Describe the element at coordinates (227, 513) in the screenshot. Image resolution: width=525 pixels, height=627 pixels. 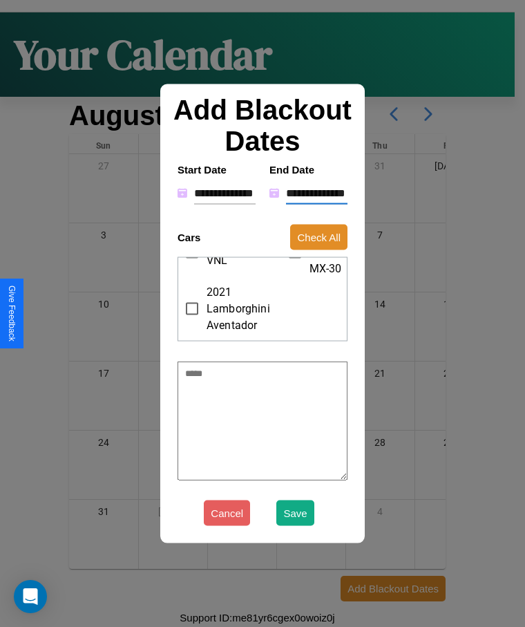
I see `button: Cancel` at that location.